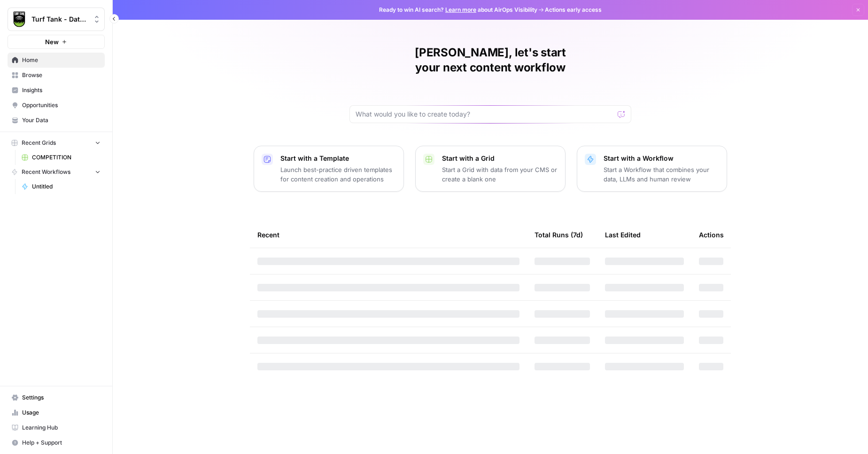  Describe the element at coordinates (61, 413) in the screenshot. I see `span: Usage` at that location.